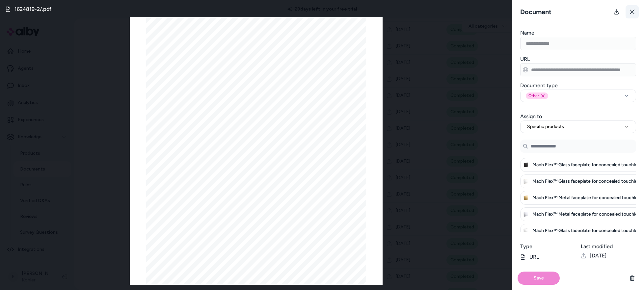 Image resolution: width=644 pixels, height=290 pixels. What do you see at coordinates (548, 257) in the screenshot?
I see `p: URL` at bounding box center [548, 257].